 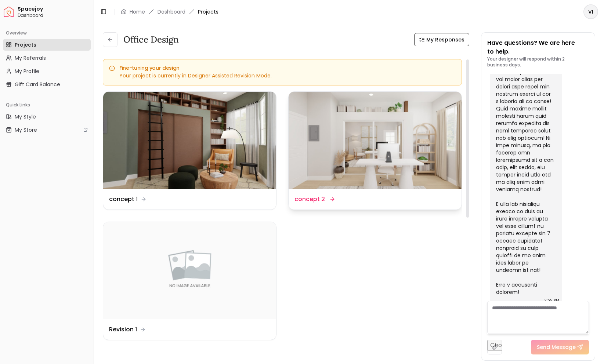 What do you see at coordinates (137, 12) in the screenshot?
I see `a: Home` at bounding box center [137, 12].